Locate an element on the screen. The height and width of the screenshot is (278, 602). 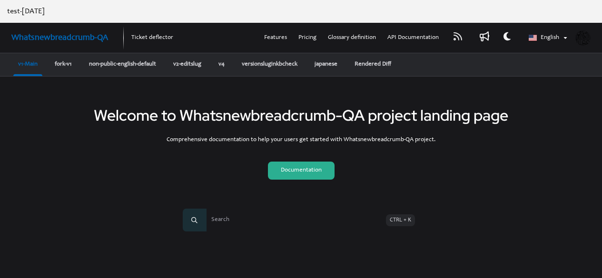
span: japanese is located at coordinates (326, 64).